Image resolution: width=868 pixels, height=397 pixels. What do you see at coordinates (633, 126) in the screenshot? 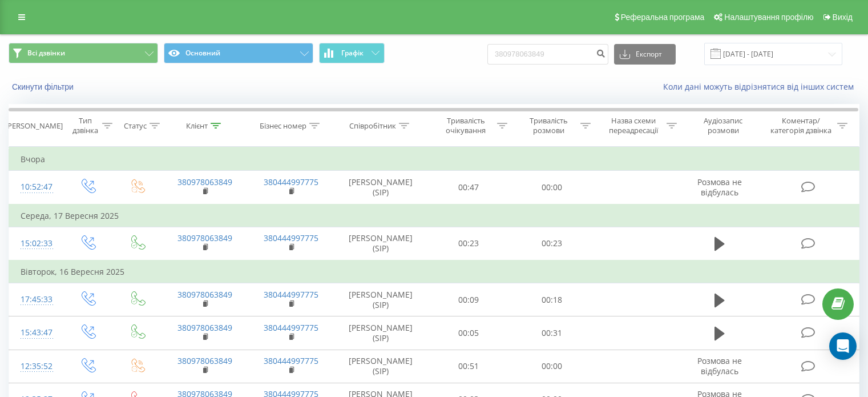
I see `div: Назва схеми переадресації` at bounding box center [633, 126].